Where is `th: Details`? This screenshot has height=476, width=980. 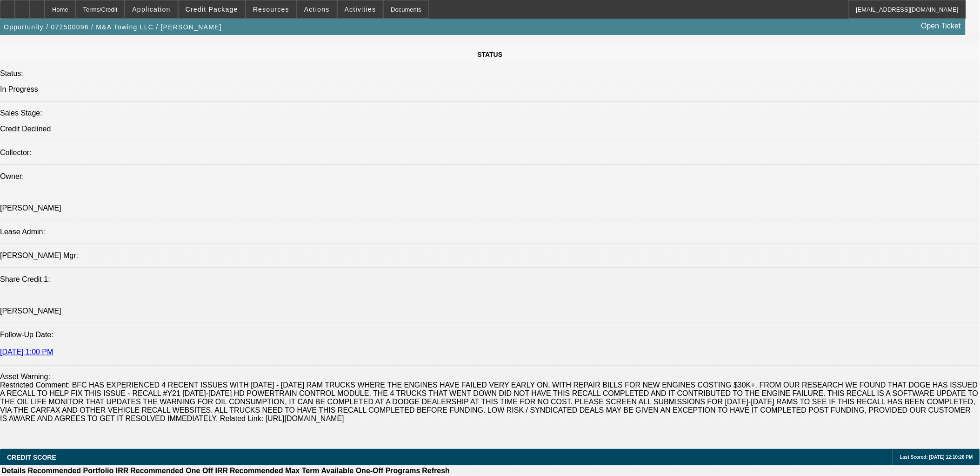 th: Details is located at coordinates (14, 470).